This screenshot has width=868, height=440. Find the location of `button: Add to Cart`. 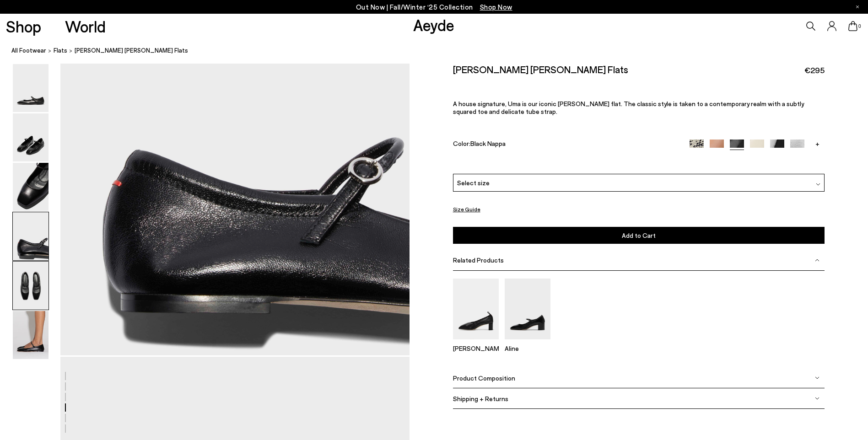

button: Add to Cart is located at coordinates (639, 235).